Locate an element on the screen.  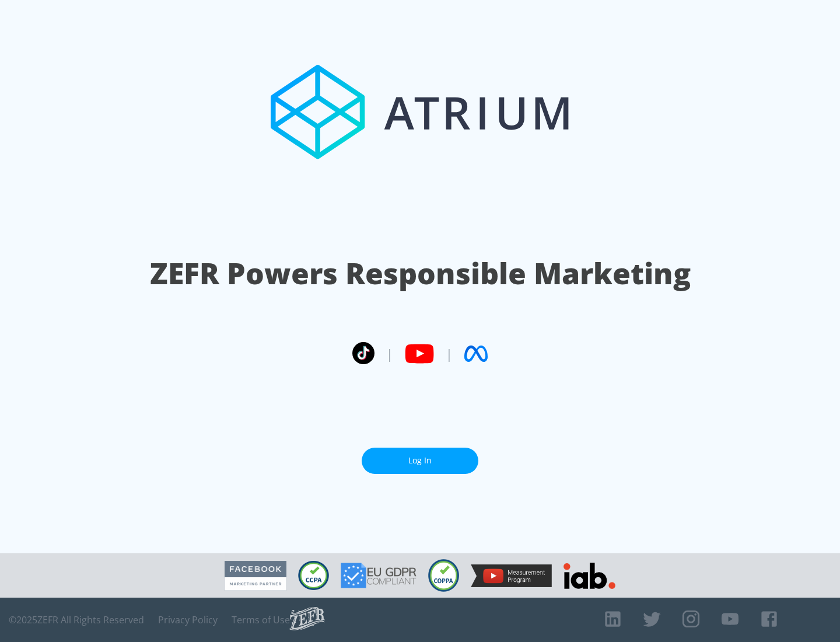
img: YouTube Measurement Program is located at coordinates (511, 576).